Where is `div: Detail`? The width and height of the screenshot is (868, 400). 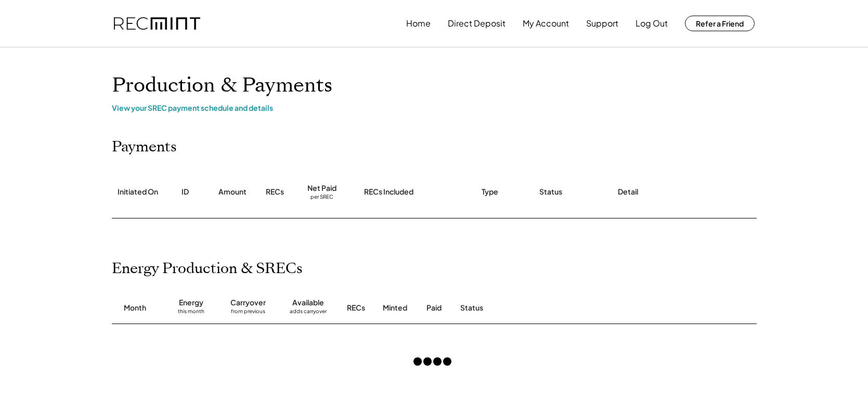 div: Detail is located at coordinates (628, 192).